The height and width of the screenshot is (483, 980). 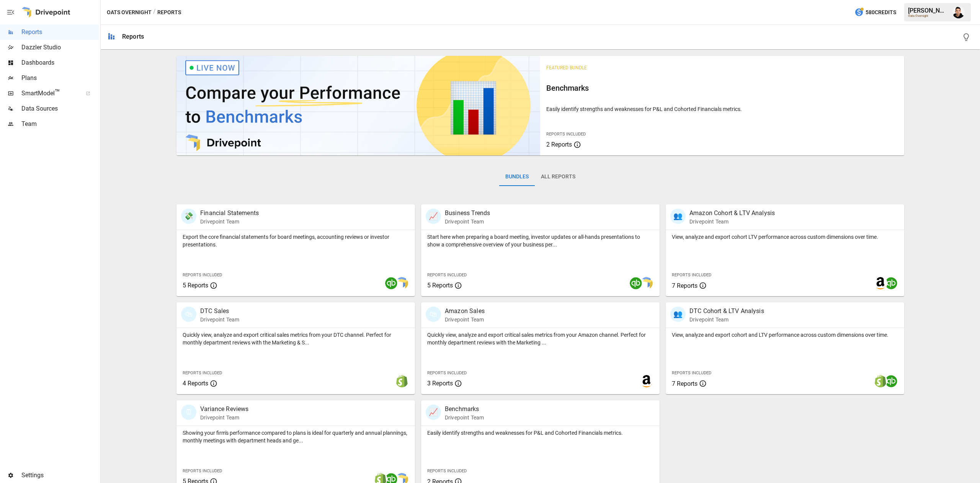 I want to click on span: Team, so click(x=60, y=124).